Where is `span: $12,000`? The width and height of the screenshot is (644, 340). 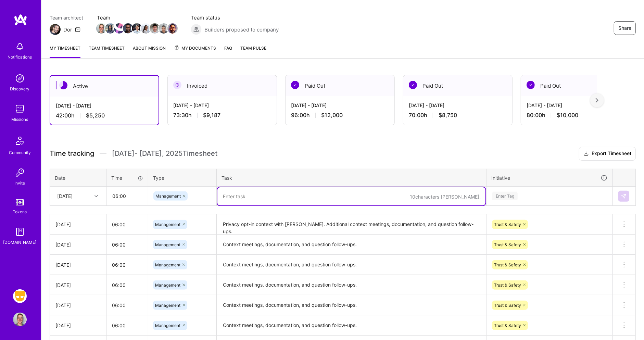 span: $12,000 is located at coordinates (332, 115).